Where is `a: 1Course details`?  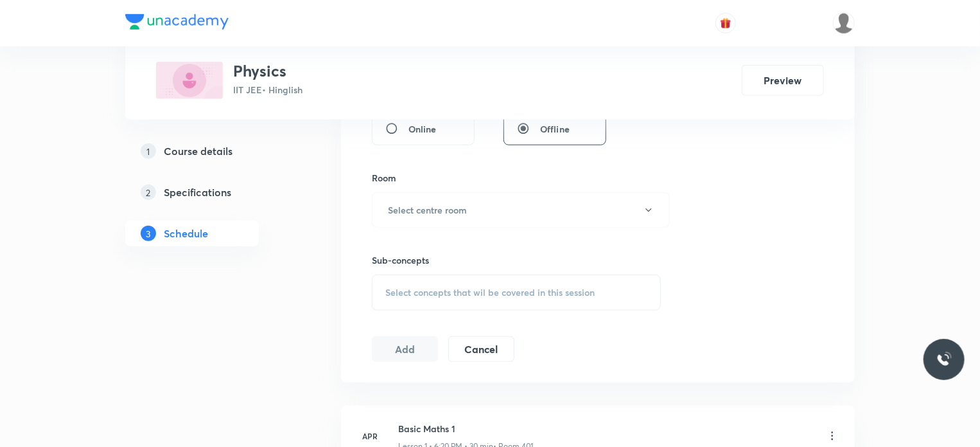
a: 1Course details is located at coordinates (212, 151).